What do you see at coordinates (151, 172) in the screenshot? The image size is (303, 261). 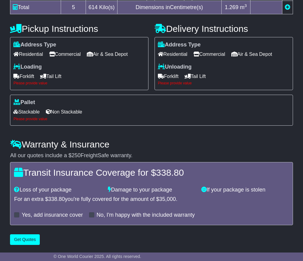 I see `h4: Transit Insurance Coverage for $` at bounding box center [151, 172].